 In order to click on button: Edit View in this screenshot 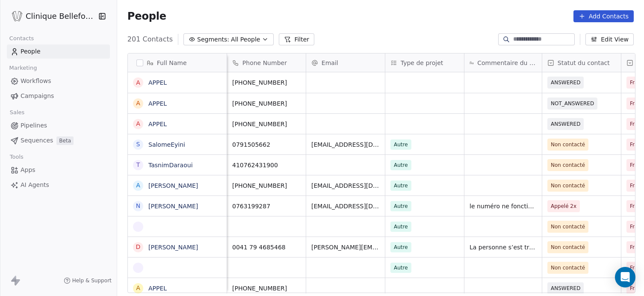, I will do `click(609, 39)`.